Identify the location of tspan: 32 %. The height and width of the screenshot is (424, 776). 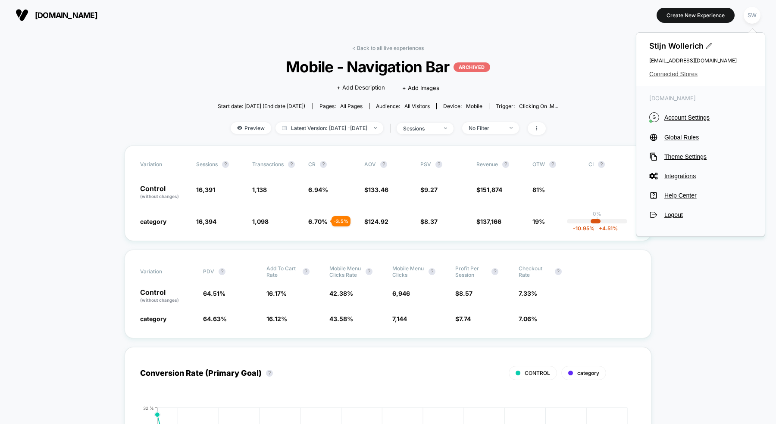
(148, 408).